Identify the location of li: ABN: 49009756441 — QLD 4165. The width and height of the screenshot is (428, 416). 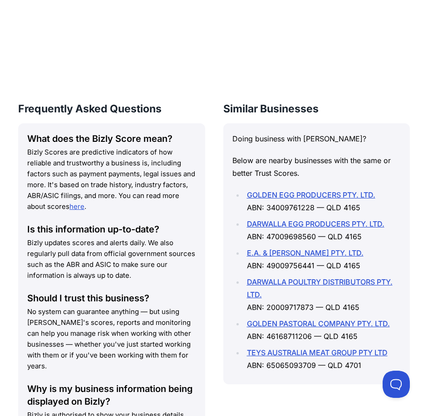
(322, 259).